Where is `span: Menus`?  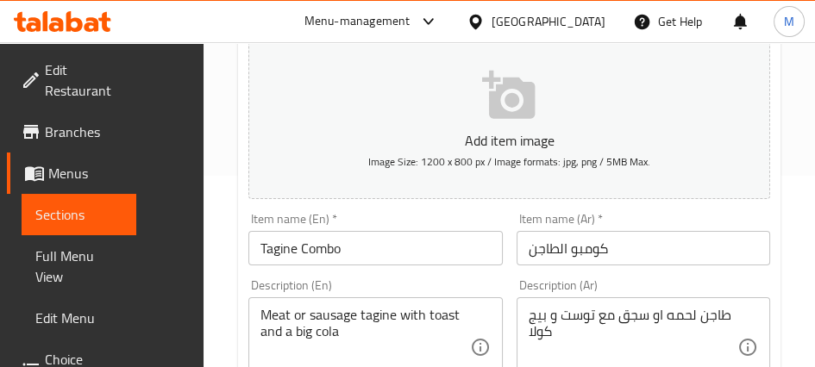
span: Menus is located at coordinates (85, 173).